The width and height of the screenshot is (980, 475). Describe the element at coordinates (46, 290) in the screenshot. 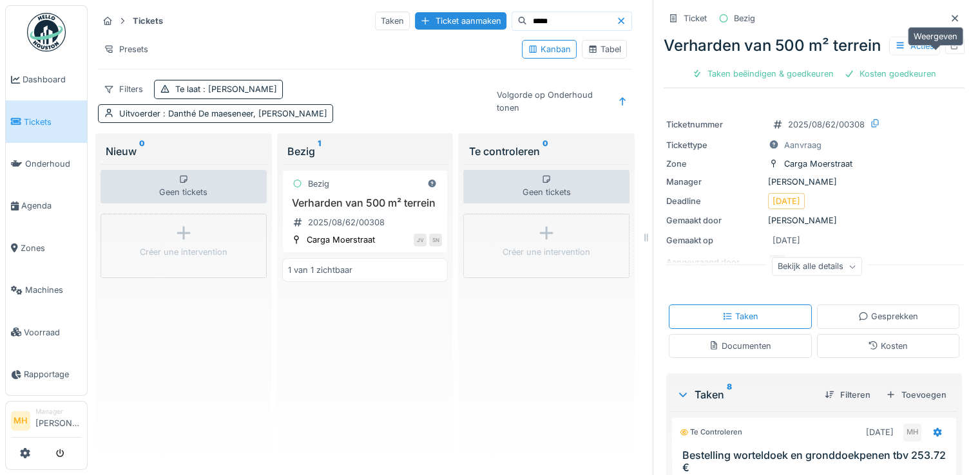

I see `a: Machines` at that location.